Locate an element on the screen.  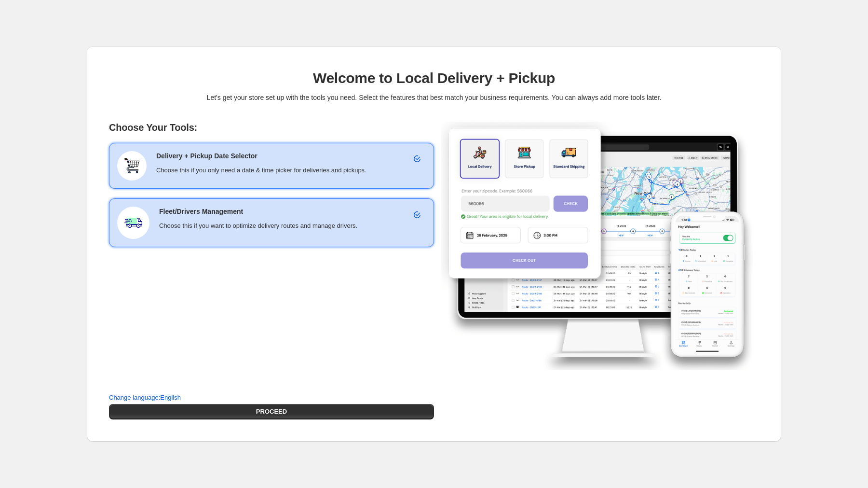
p: Let's get your store set up with the tools you need. Select the features that best match your bus... is located at coordinates (434, 98).